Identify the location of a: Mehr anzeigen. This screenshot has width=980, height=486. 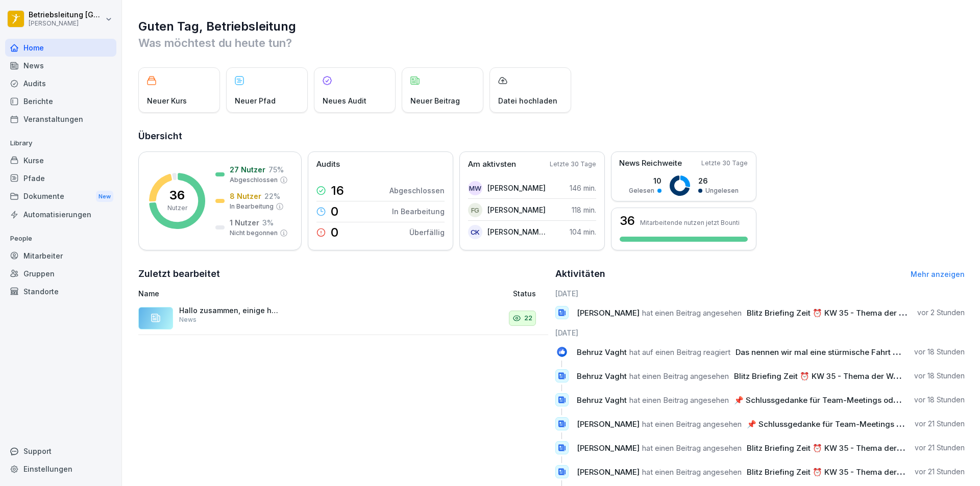
(938, 274).